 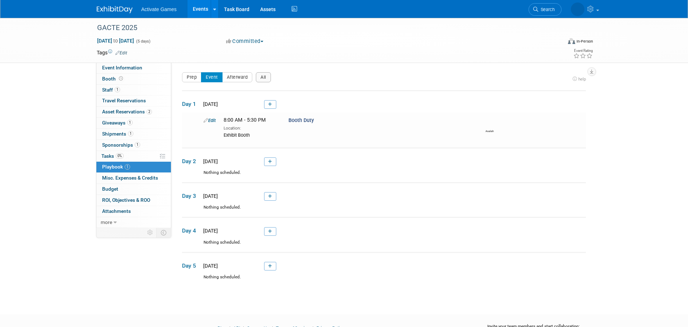 I want to click on a: Staff1, so click(x=134, y=90).